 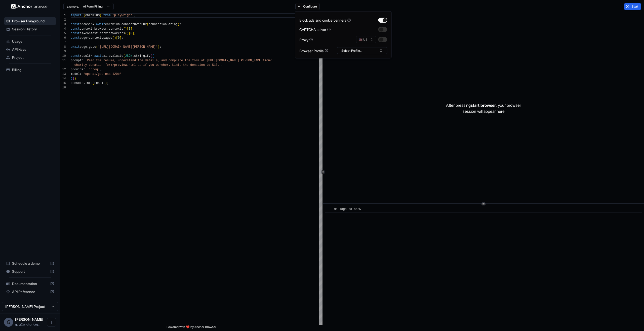 I want to click on span: browser, so click(x=86, y=24).